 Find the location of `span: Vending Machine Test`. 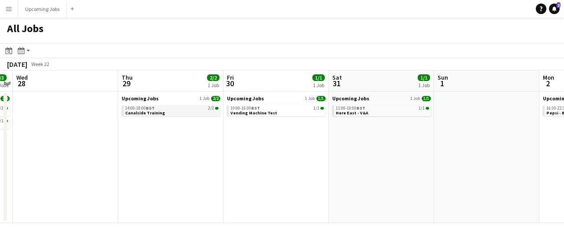

span: Vending Machine Test is located at coordinates (254, 113).